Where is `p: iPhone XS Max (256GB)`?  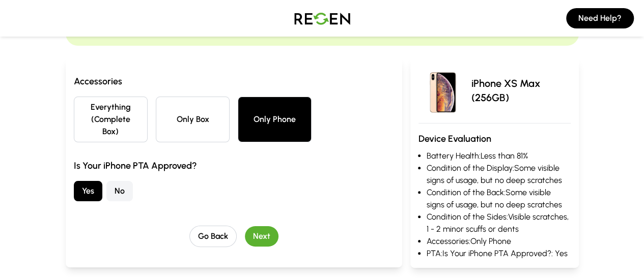
p: iPhone XS Max (256GB) is located at coordinates (521, 90).